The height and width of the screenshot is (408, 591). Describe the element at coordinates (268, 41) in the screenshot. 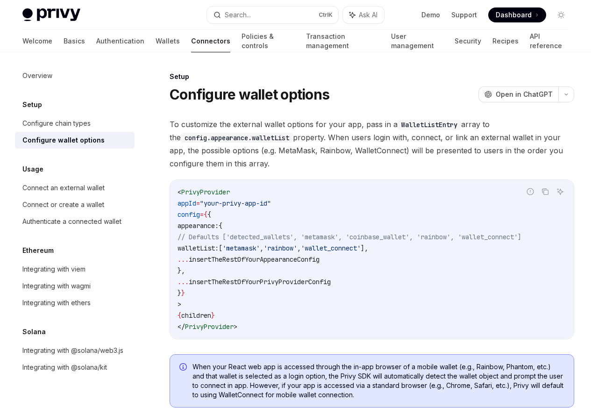

I see `a: Policies & controls` at that location.